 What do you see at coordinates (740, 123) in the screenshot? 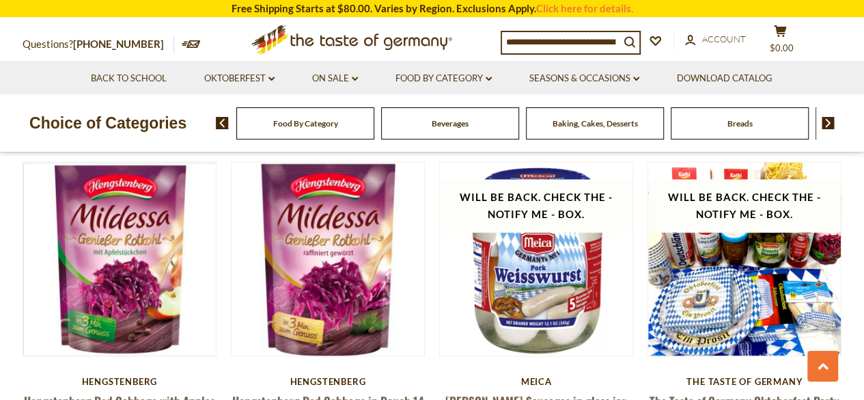
I see `a: Breads` at bounding box center [740, 123].